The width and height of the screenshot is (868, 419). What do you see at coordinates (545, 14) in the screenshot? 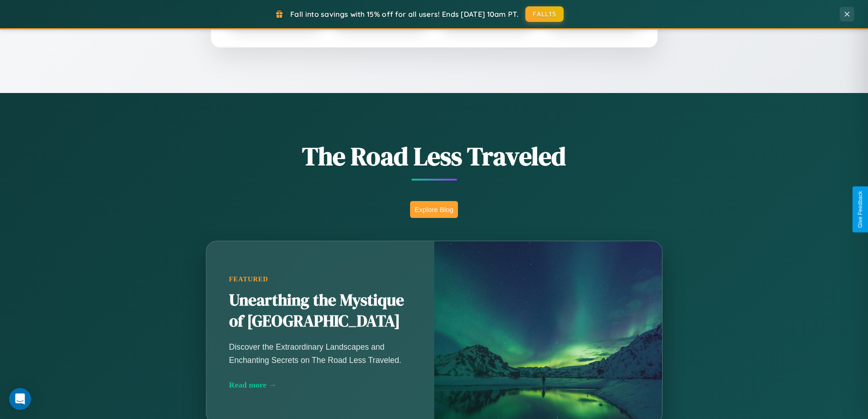
I see `button: FALL15` at bounding box center [545, 14].